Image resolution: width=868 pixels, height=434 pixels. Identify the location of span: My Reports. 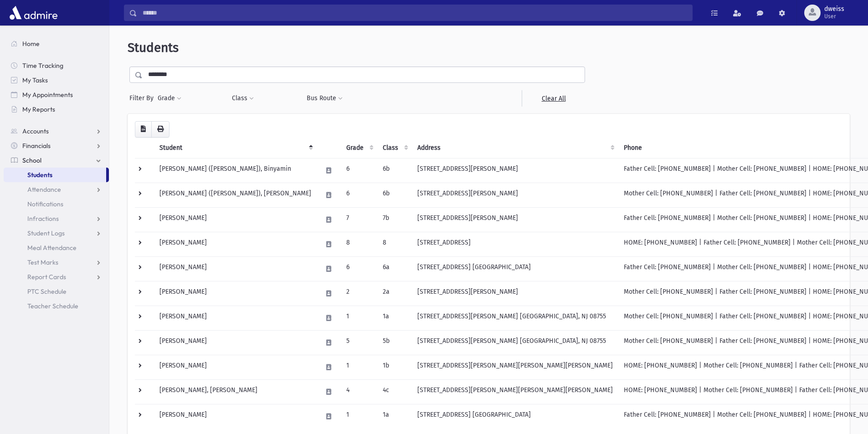
(39, 109).